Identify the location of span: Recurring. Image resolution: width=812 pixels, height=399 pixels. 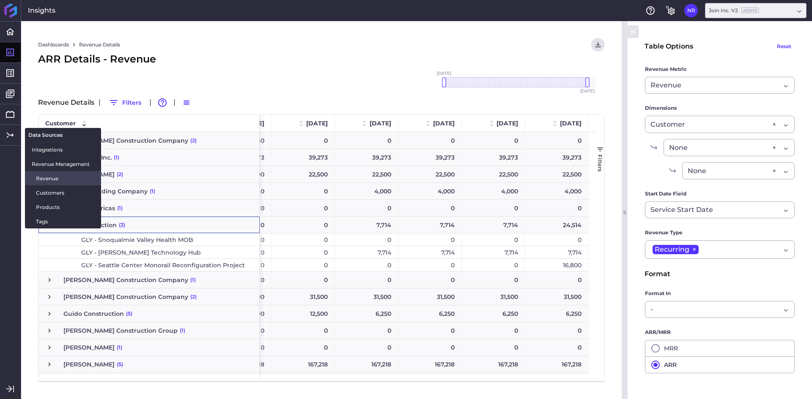
(672, 250).